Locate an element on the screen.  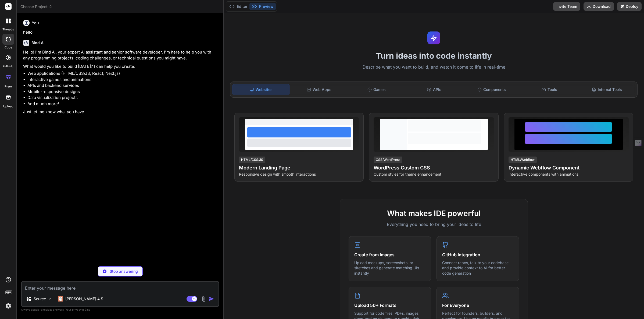
img: attachment is located at coordinates (204, 299).